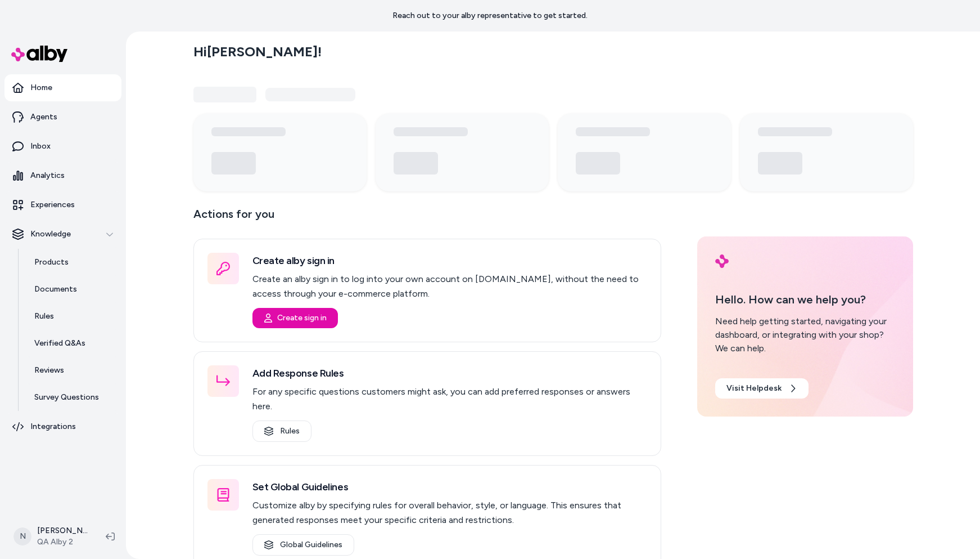  Describe the element at coordinates (23, 536) in the screenshot. I see `span: N` at that location.